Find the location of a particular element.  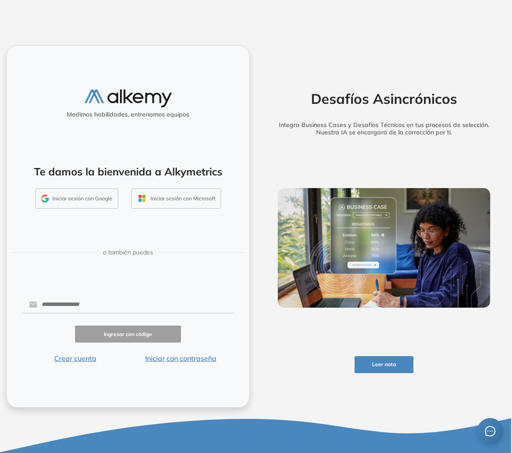

button: Leer nota is located at coordinates (384, 364).